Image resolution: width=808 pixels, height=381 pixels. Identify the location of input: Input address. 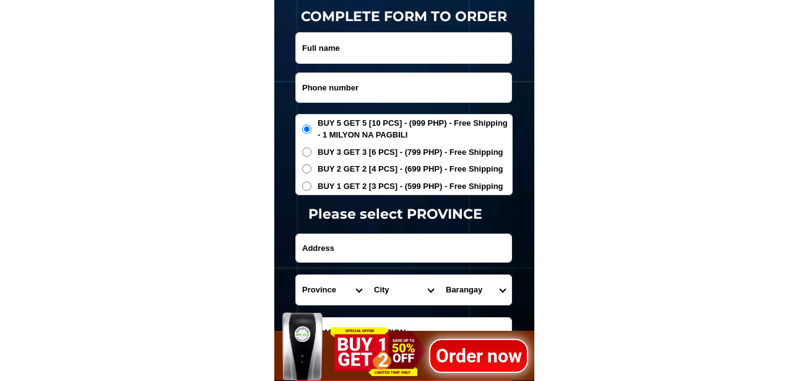
(404, 248).